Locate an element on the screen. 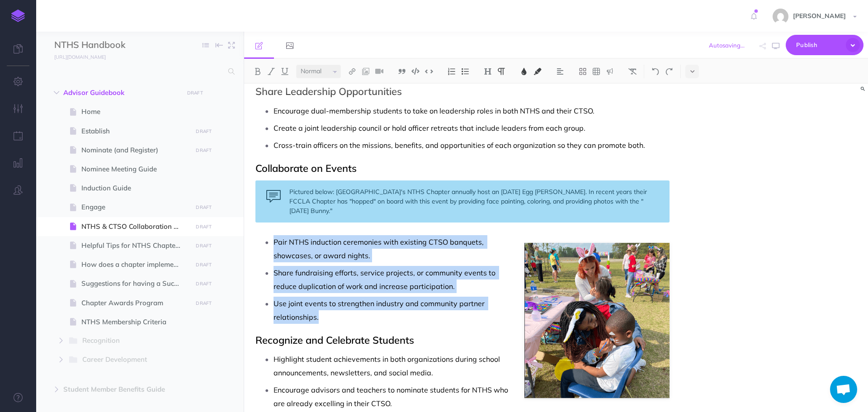  img: Create table button is located at coordinates (596, 71).